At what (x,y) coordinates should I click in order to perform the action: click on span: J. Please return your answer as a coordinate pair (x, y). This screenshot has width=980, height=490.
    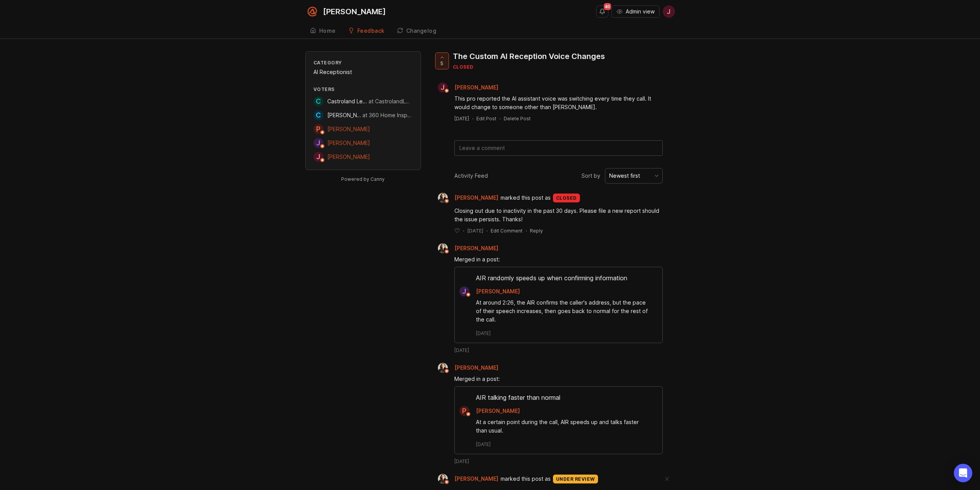
    Looking at the image, I should click on (669, 12).